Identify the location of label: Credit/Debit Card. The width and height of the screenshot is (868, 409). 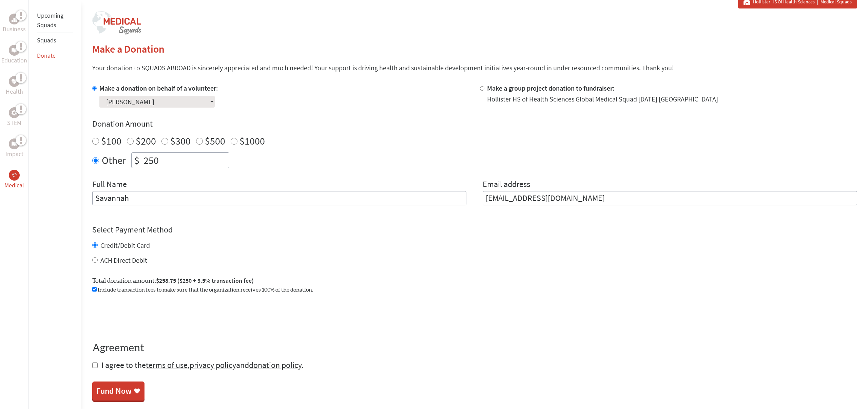
(125, 245).